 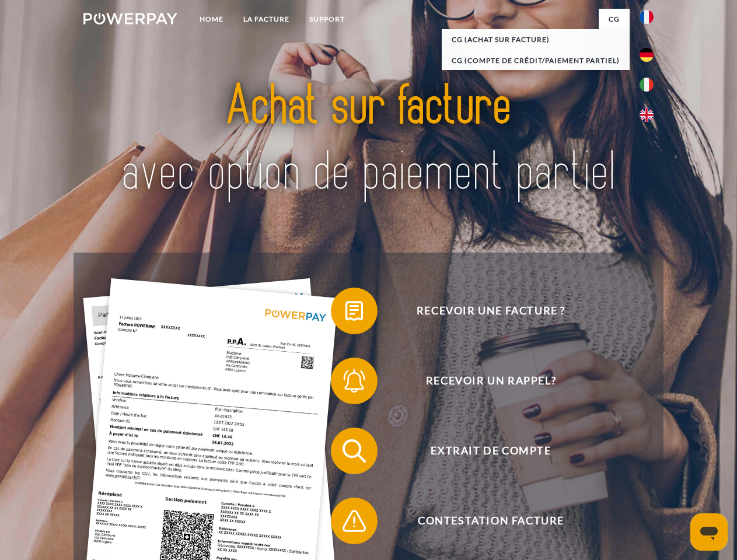 What do you see at coordinates (266, 19) in the screenshot?
I see `a: LA FACTURE` at bounding box center [266, 19].